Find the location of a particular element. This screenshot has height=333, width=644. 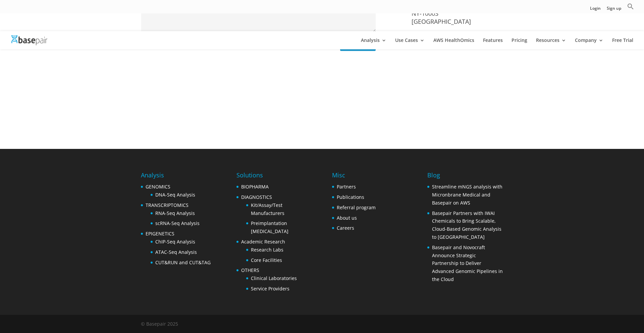

a: Service Providers is located at coordinates (270, 288).